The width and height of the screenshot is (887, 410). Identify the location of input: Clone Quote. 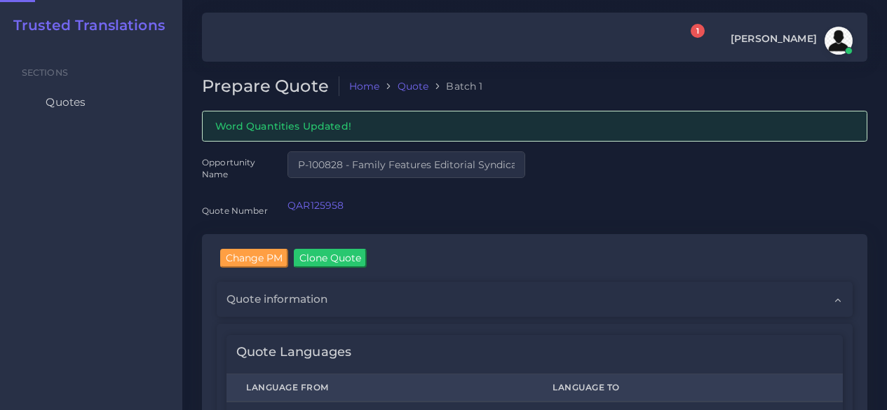
(330, 258).